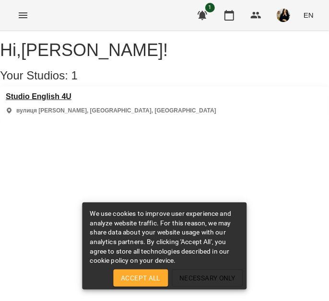 The width and height of the screenshot is (329, 301). Describe the element at coordinates (111, 97) in the screenshot. I see `a: Studio English 4U` at that location.